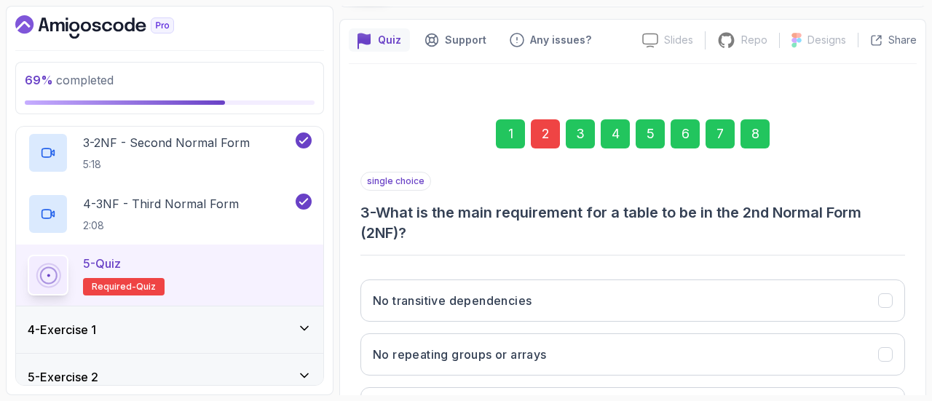 The width and height of the screenshot is (932, 401). Describe the element at coordinates (561, 40) in the screenshot. I see `p: Any issues?` at that location.